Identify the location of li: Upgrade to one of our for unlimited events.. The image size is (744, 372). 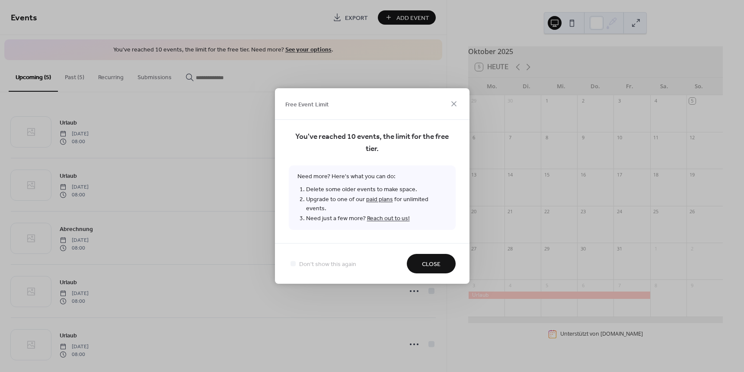
(377, 204).